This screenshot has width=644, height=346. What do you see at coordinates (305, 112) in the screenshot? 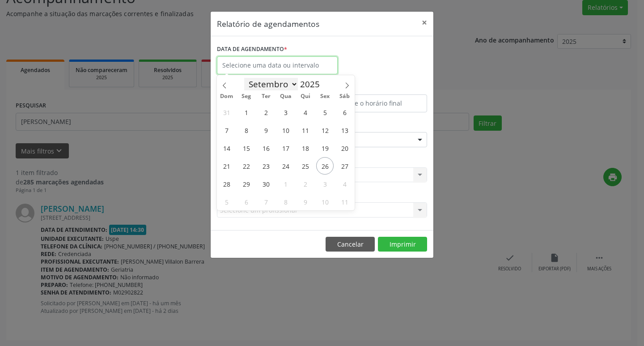
I see `span: Setembro 4, 2025` at bounding box center [305, 112].